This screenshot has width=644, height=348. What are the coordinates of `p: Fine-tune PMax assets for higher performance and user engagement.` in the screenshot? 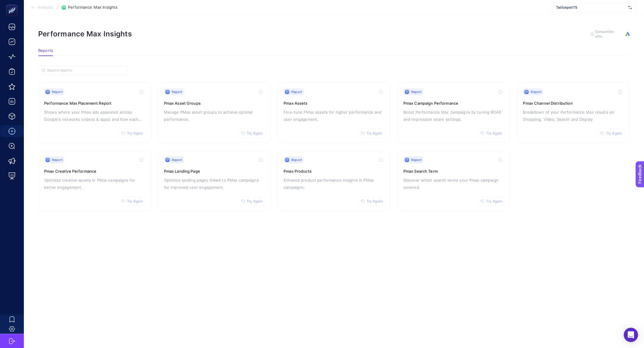 It's located at (334, 116).